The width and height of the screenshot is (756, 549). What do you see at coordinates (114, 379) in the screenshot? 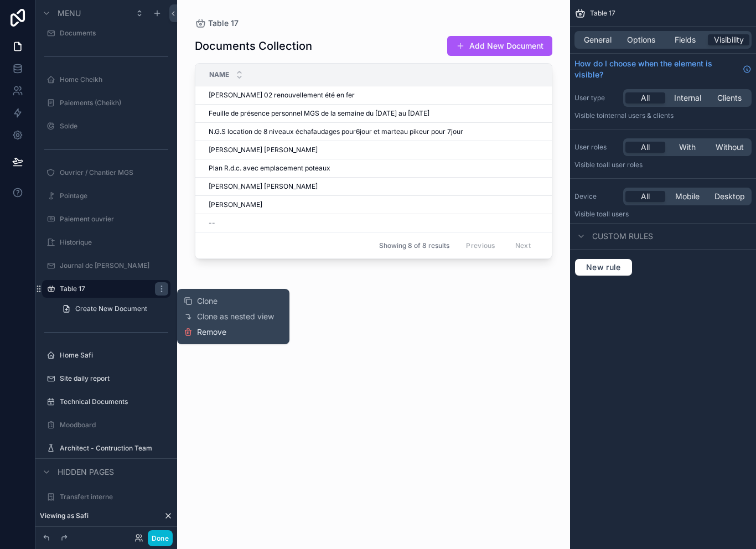
I see `label: Site daily report` at bounding box center [114, 379].